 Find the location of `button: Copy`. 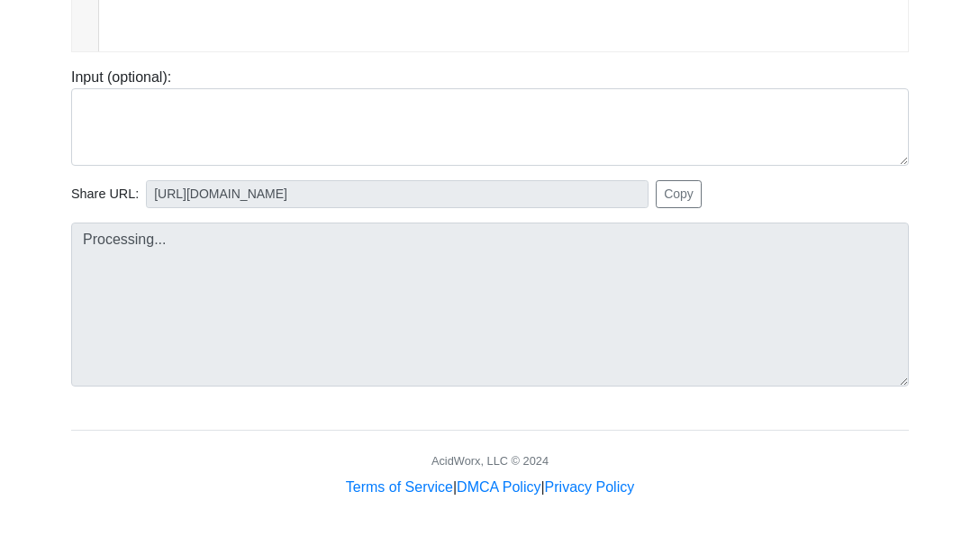

button: Copy is located at coordinates (678, 193).